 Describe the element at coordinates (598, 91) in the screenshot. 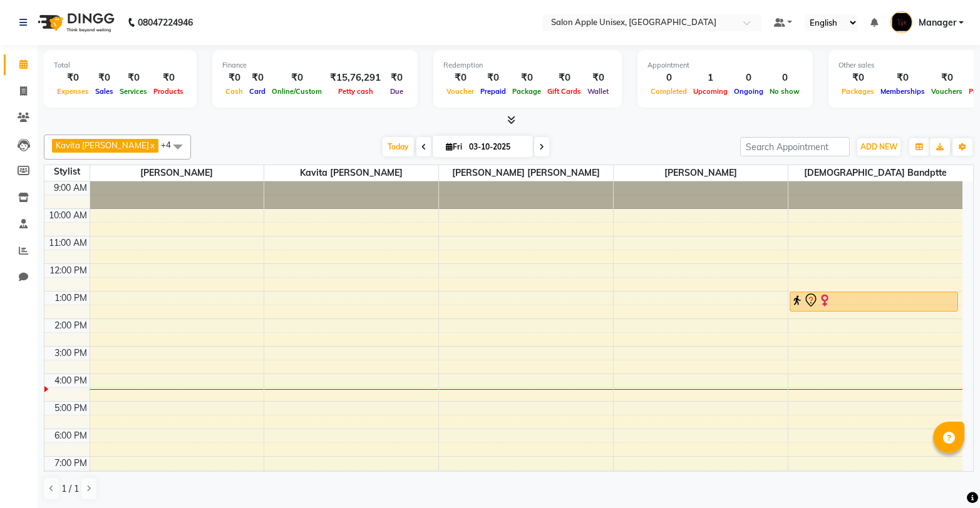

I see `span: Wallet` at that location.